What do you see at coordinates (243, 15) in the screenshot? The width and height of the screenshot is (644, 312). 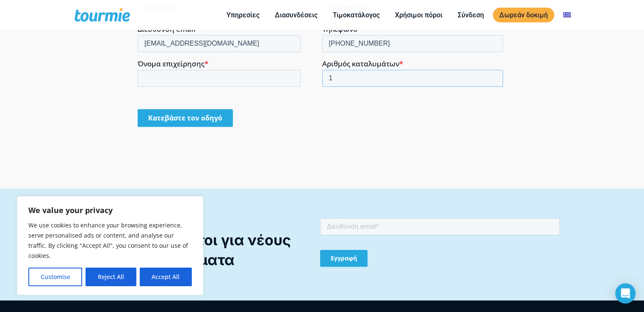 I see `a: Υπηρεσίες` at bounding box center [243, 15].